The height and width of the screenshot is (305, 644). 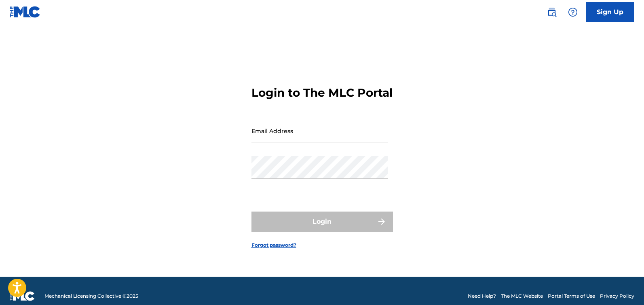 What do you see at coordinates (482, 296) in the screenshot?
I see `a: Need Help?` at bounding box center [482, 296].